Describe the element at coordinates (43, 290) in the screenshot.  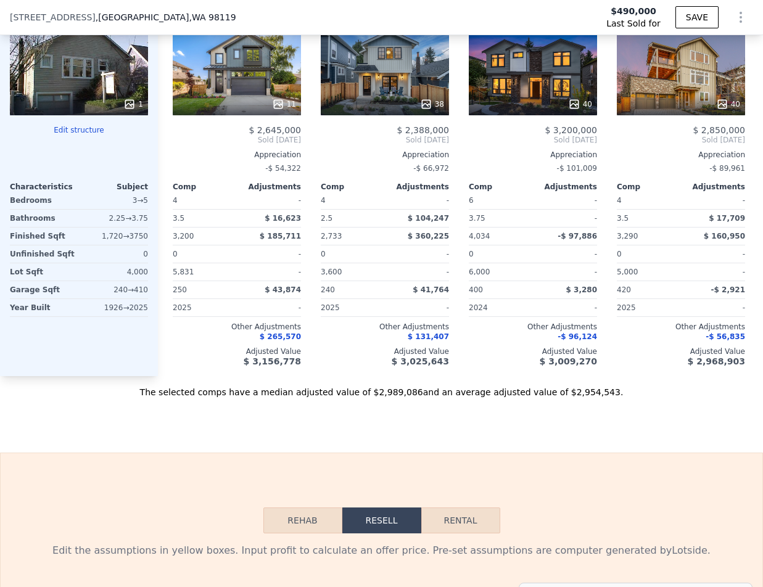
I see `div: Garage Sqft` at that location.